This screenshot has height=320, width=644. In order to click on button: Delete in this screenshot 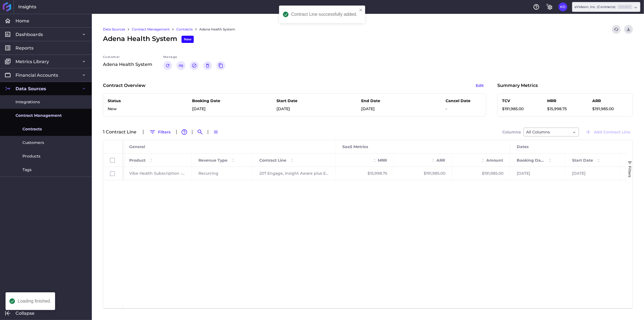, I will do `click(208, 65)`.